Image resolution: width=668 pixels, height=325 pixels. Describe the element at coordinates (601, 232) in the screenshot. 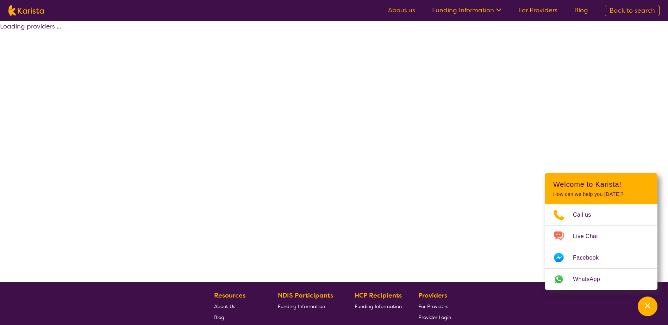

I see `div: Channel Menu` at that location.